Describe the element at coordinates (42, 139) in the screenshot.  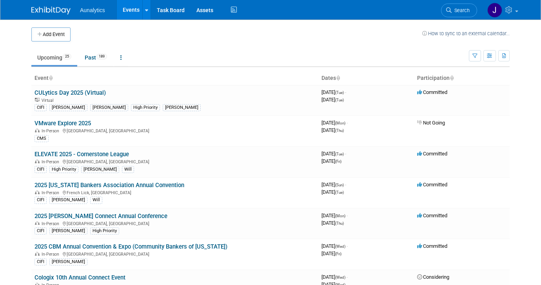
I see `div: CMS` at that location.